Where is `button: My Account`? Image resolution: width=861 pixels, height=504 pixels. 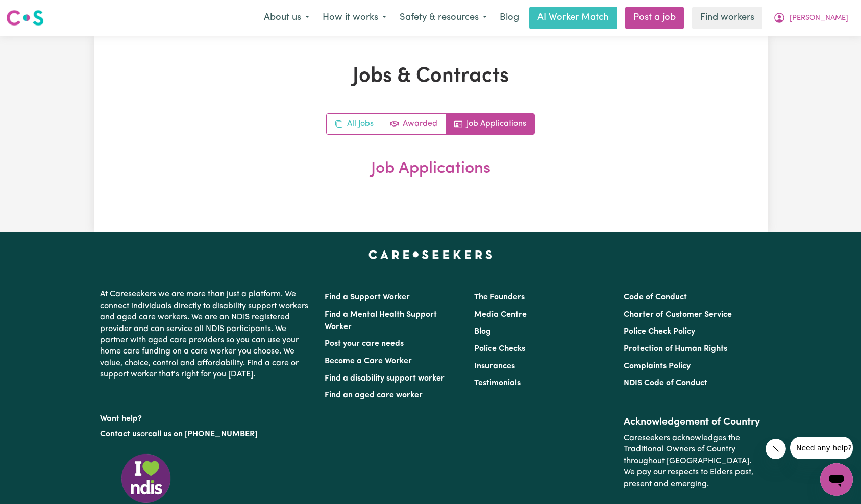
button: My Account is located at coordinates (811, 18).